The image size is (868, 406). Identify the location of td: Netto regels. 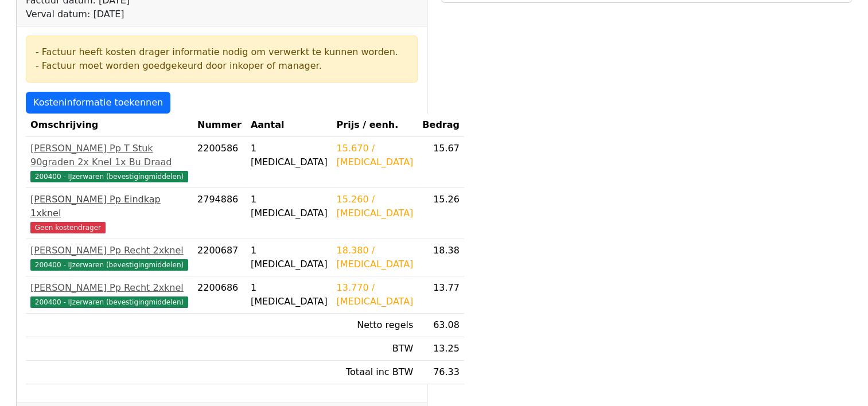
(375, 325).